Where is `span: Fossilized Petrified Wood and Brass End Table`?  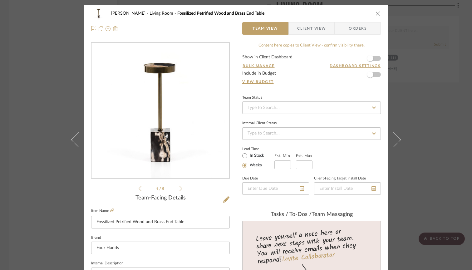 span: Fossilized Petrified Wood and Brass End Table is located at coordinates (221, 13).